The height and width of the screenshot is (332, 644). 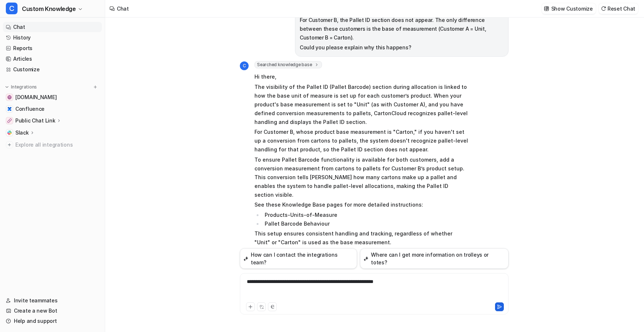 What do you see at coordinates (361, 141) in the screenshot?
I see `p: For Customer B, whose product base measurement is "Carton," if you haven't set up a conversion fr...` at bounding box center [361, 141].